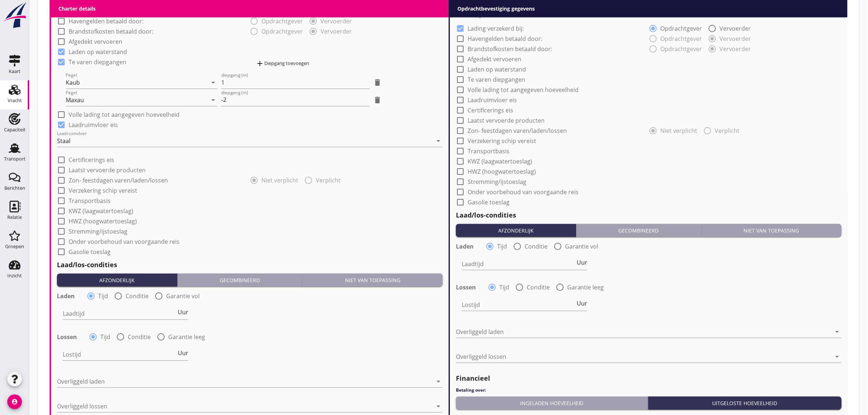 The width and height of the screenshot is (868, 415). What do you see at coordinates (89, 252) in the screenshot?
I see `label: Gasolie toeslag` at bounding box center [89, 252].